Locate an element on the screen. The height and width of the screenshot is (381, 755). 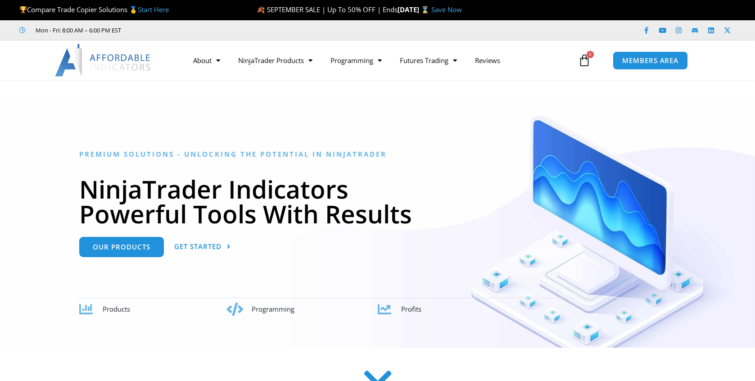
span: Profits is located at coordinates (411, 309).